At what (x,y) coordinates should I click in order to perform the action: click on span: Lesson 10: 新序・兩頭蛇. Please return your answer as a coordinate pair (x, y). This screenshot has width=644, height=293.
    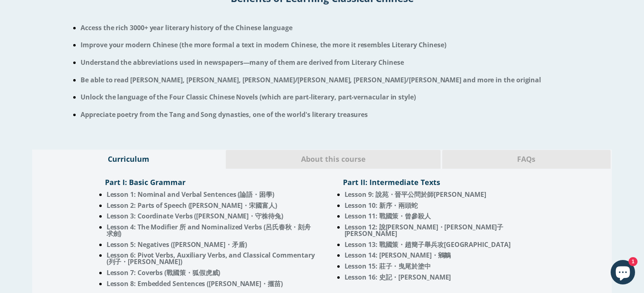
    Looking at the image, I should click on (381, 205).